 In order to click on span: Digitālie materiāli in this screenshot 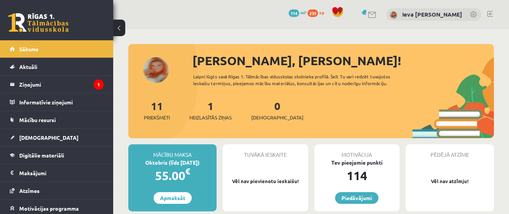, I will do `click(42, 155)`.